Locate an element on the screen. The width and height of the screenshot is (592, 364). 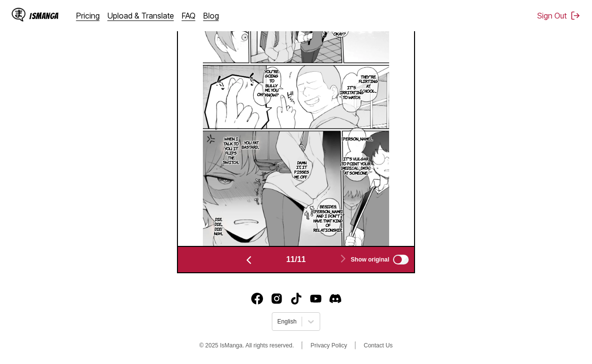
a: Facebook is located at coordinates (257, 299).